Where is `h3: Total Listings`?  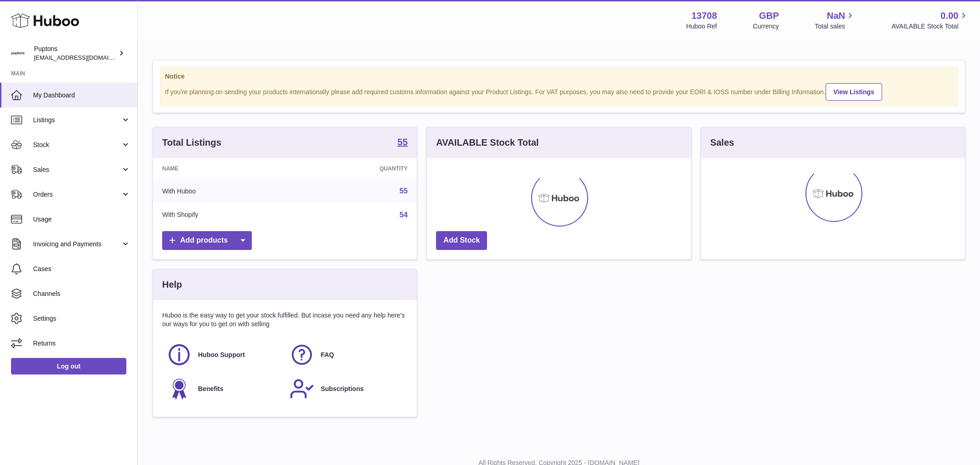 h3: Total Listings is located at coordinates (192, 143).